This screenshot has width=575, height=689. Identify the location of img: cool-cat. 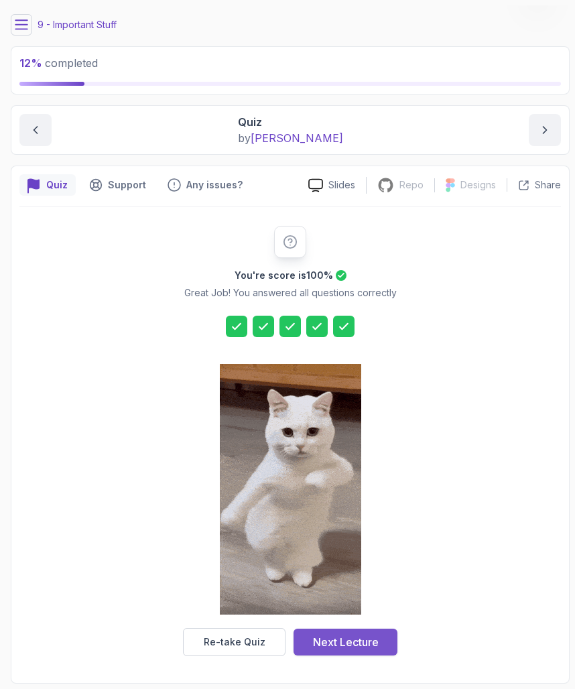
(290, 489).